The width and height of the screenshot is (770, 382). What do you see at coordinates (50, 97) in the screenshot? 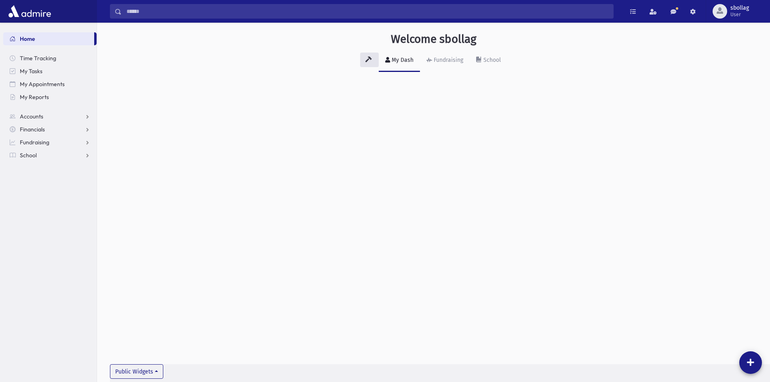
I see `a: My Reports` at bounding box center [50, 97].